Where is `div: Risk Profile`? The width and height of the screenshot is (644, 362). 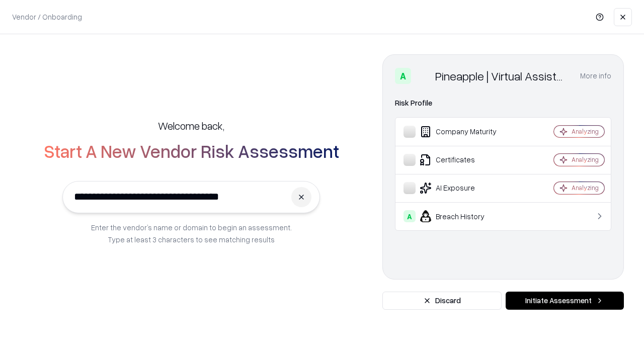 div: Risk Profile is located at coordinates (503, 103).